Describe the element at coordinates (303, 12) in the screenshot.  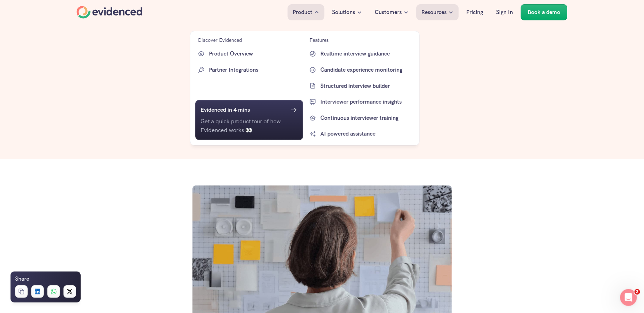
I see `p: Product` at that location.